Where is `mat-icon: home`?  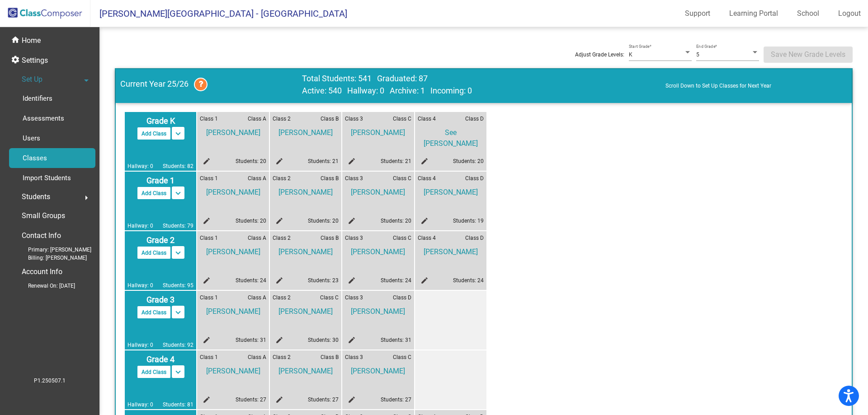 mat-icon: home is located at coordinates (16, 41).